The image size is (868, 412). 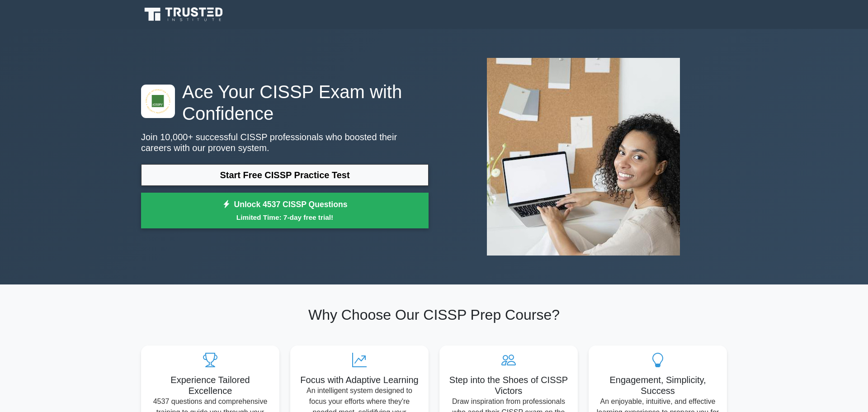 What do you see at coordinates (359, 380) in the screenshot?
I see `h5: Focus with Adaptive Learning` at bounding box center [359, 380].